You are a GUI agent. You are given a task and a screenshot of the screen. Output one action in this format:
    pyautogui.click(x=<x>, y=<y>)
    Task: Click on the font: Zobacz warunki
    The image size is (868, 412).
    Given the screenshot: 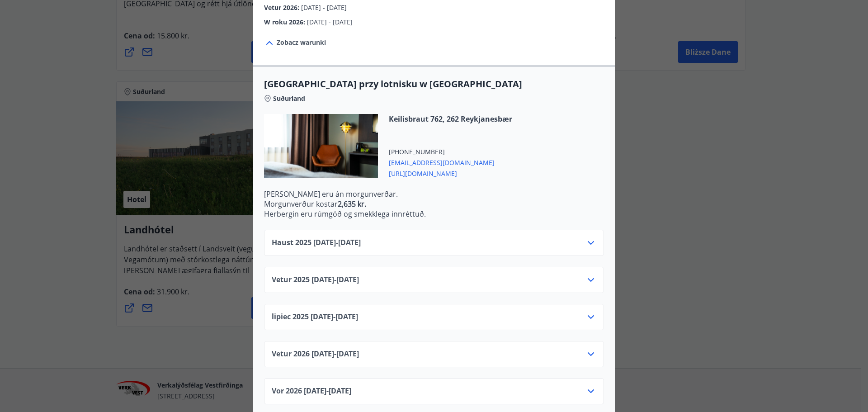 What is the action you would take?
    pyautogui.click(x=301, y=42)
    